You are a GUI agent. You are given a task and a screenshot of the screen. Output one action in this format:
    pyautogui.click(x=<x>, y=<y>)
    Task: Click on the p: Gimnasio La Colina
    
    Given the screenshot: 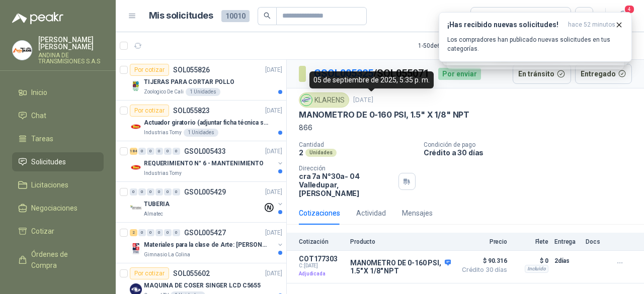 What is the action you would take?
    pyautogui.click(x=167, y=255)
    